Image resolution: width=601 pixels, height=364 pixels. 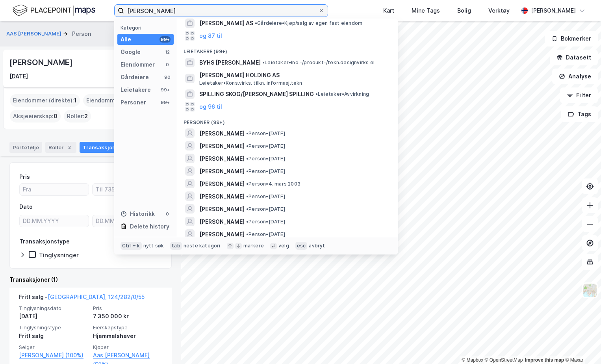 I want to click on div: Leietakere, so click(x=135, y=90).